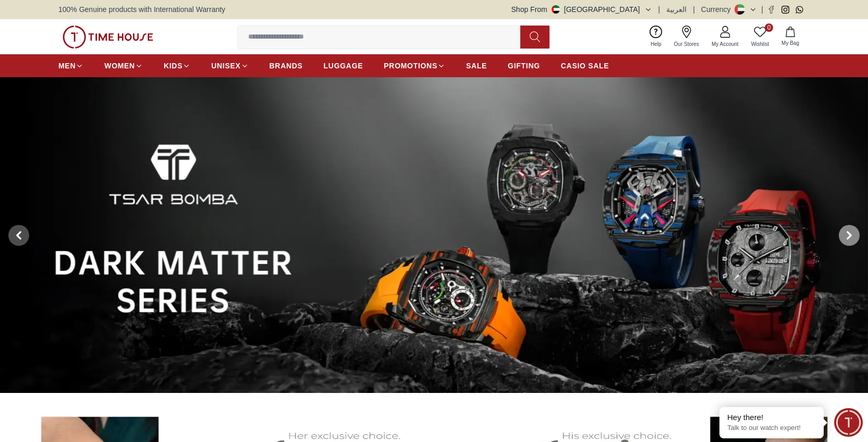 The image size is (868, 442). I want to click on span: BRANDS, so click(286, 66).